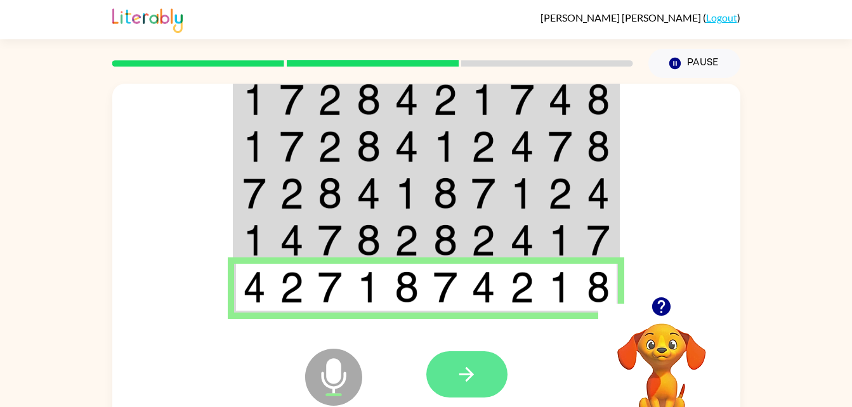 This screenshot has height=407, width=852. I want to click on img: Literably, so click(147, 19).